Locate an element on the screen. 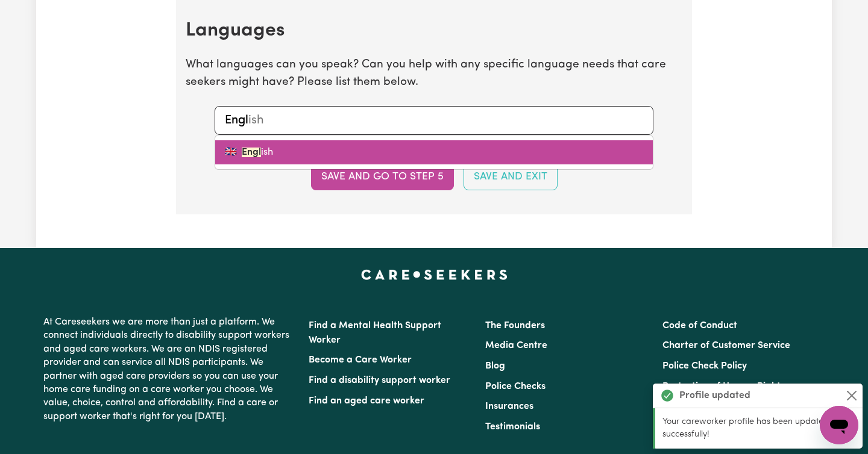 The width and height of the screenshot is (868, 454). a: Find an aged care worker is located at coordinates (366, 401).